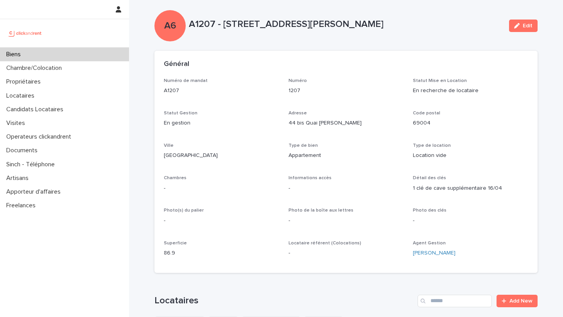  What do you see at coordinates (176, 64) in the screenshot?
I see `h2: Général` at bounding box center [176, 64].